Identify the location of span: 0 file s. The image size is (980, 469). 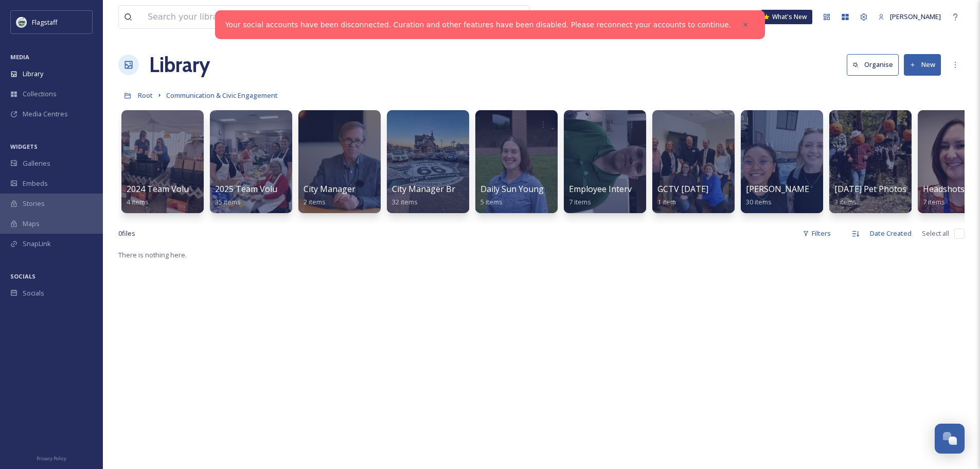
(127, 233).